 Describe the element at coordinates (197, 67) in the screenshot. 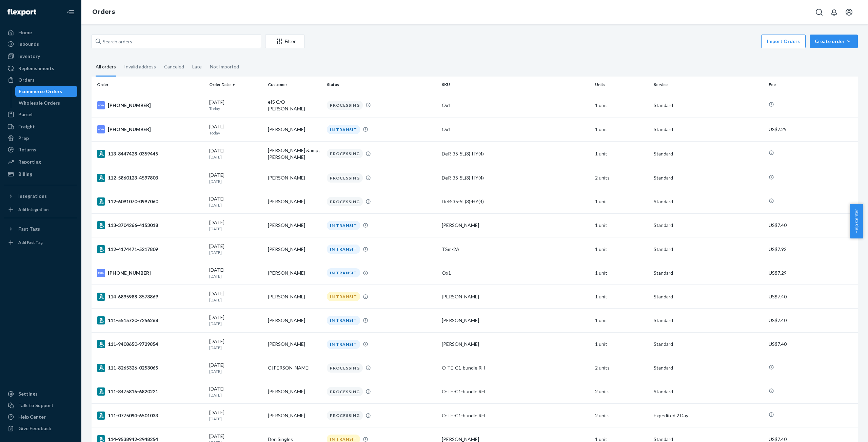

I see `div: Late` at that location.